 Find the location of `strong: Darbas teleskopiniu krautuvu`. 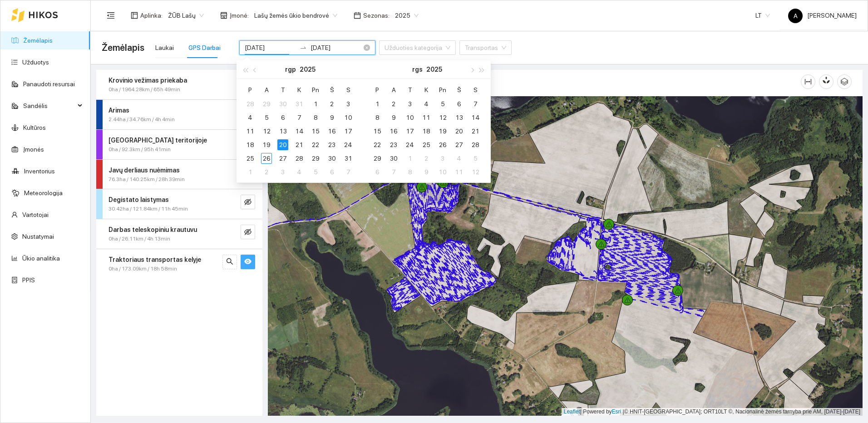

strong: Darbas teleskopiniu krautuvu is located at coordinates (152, 230).